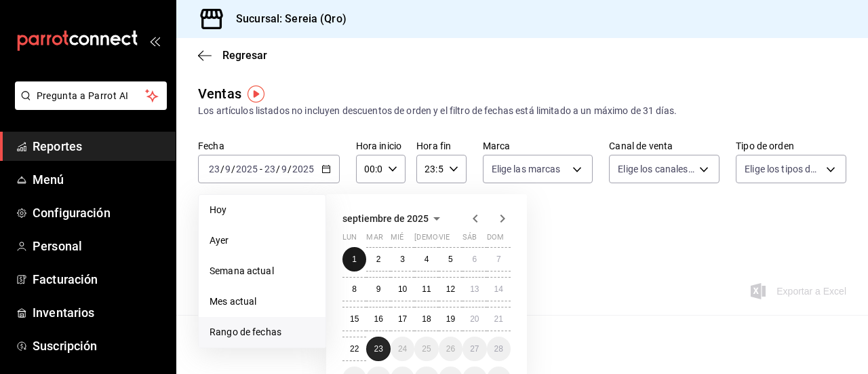 The width and height of the screenshot is (868, 374). What do you see at coordinates (474, 289) in the screenshot?
I see `abbr: 13 de septiembre de 2025` at bounding box center [474, 289].